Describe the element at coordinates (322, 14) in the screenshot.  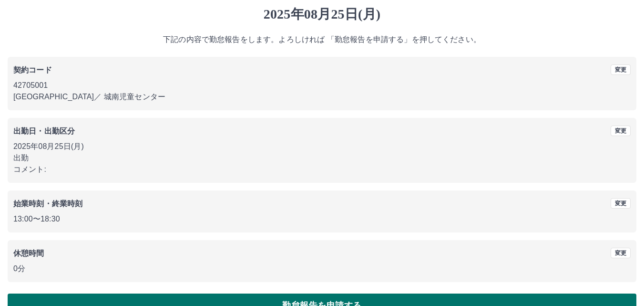
I see `h1: 2025年08月25日(月)` at that location.